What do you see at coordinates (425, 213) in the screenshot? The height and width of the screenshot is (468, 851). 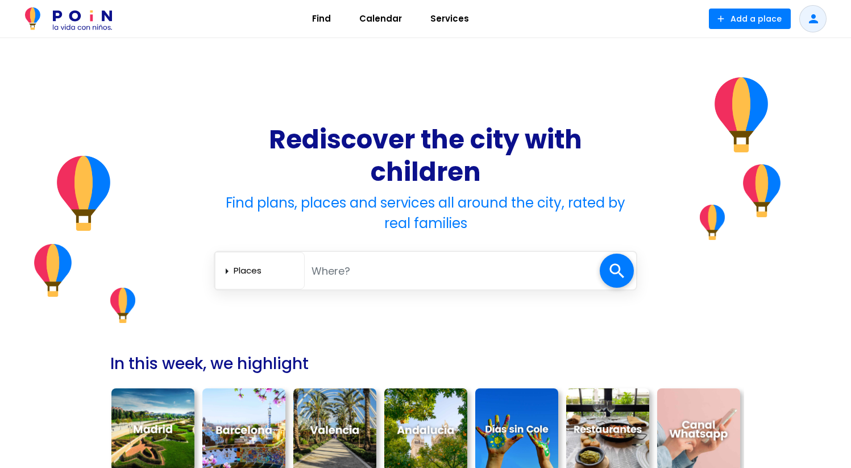 I see `h4: Find plans, places and services all around the city, rated by real families` at bounding box center [425, 213].